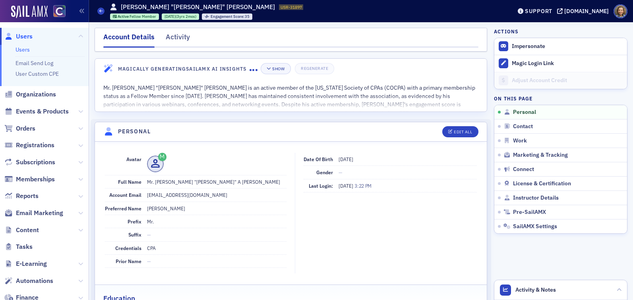  What do you see at coordinates (34, 63) in the screenshot?
I see `a: Email Send Log` at bounding box center [34, 63].